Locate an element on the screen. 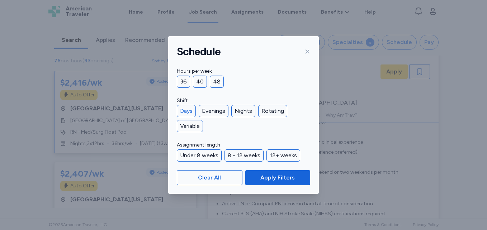 This screenshot has width=487, height=230. div: 12+ weeks is located at coordinates (283, 156).